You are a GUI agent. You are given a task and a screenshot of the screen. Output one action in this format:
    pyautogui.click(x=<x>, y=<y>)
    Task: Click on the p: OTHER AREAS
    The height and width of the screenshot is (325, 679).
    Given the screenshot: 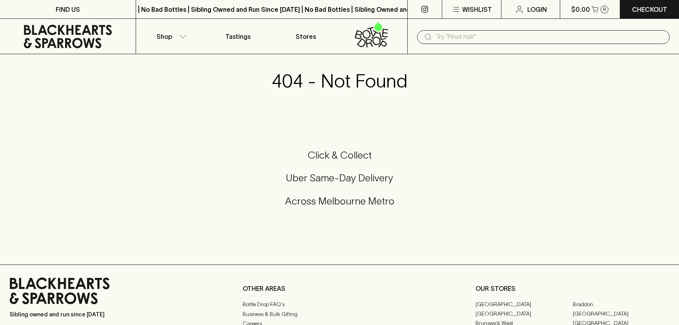 What is the action you would take?
    pyautogui.click(x=340, y=288)
    